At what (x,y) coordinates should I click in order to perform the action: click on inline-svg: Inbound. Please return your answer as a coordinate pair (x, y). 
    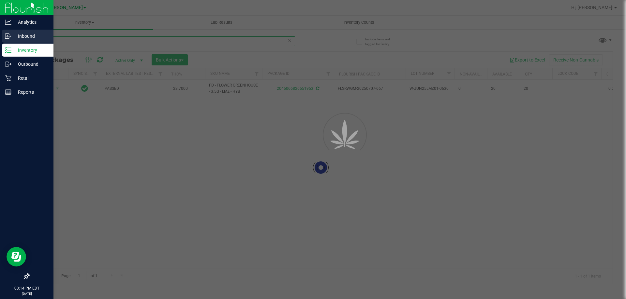
    Looking at the image, I should click on (8, 36).